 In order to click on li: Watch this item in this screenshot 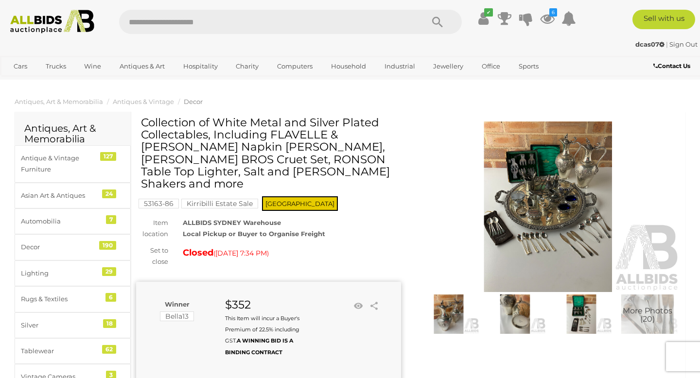, I will do `click(358, 306)`.